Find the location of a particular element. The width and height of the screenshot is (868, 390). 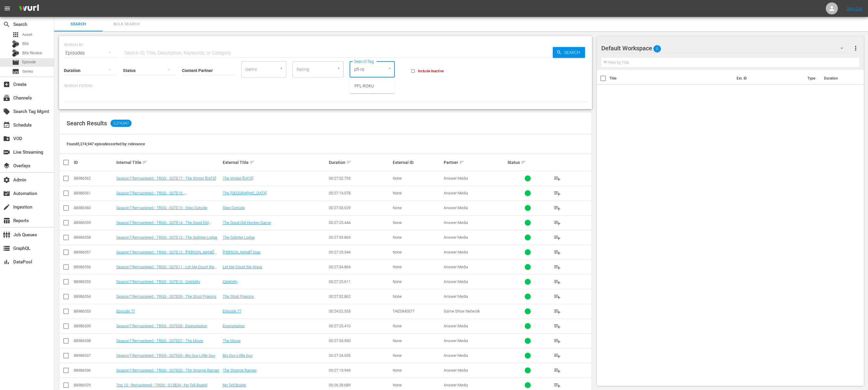

span: Ingestion is located at coordinates (7, 208).